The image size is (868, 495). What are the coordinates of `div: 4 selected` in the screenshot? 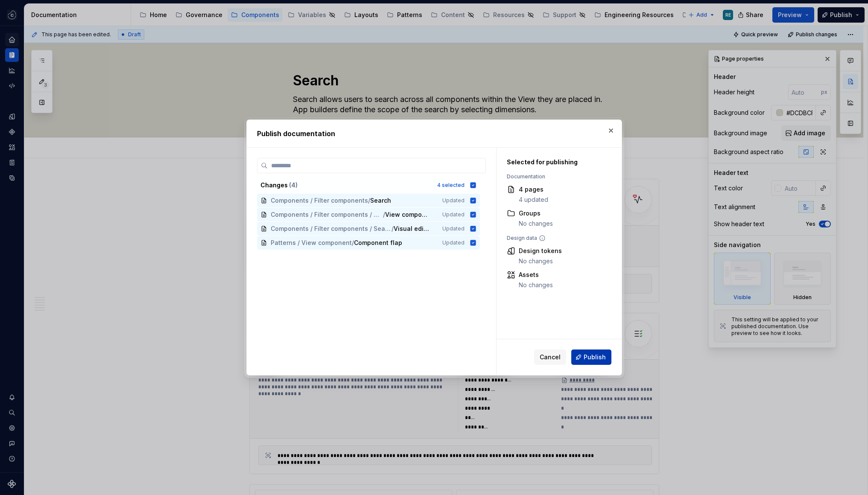 It's located at (451, 186).